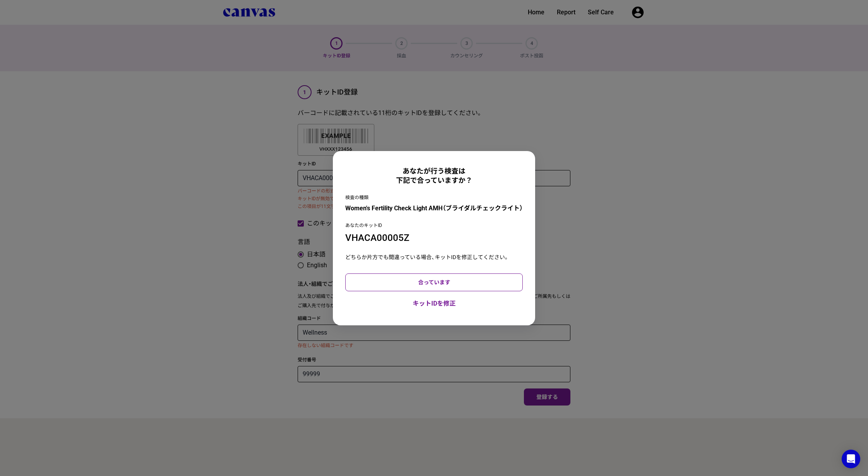 This screenshot has height=476, width=868. Describe the element at coordinates (851, 459) in the screenshot. I see `div: Open Intercom Messenger` at that location.